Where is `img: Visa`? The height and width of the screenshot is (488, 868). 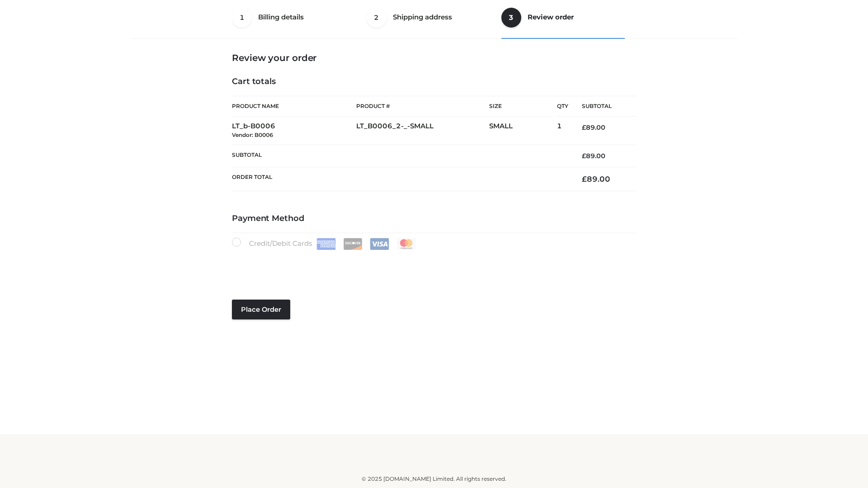 img: Visa is located at coordinates (379, 244).